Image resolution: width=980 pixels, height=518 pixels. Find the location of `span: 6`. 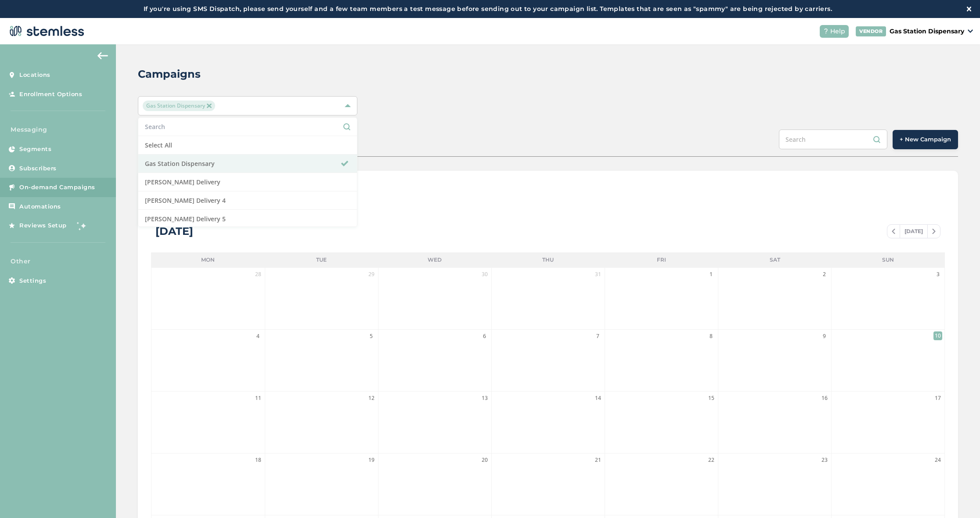

span: 6 is located at coordinates (485, 336).